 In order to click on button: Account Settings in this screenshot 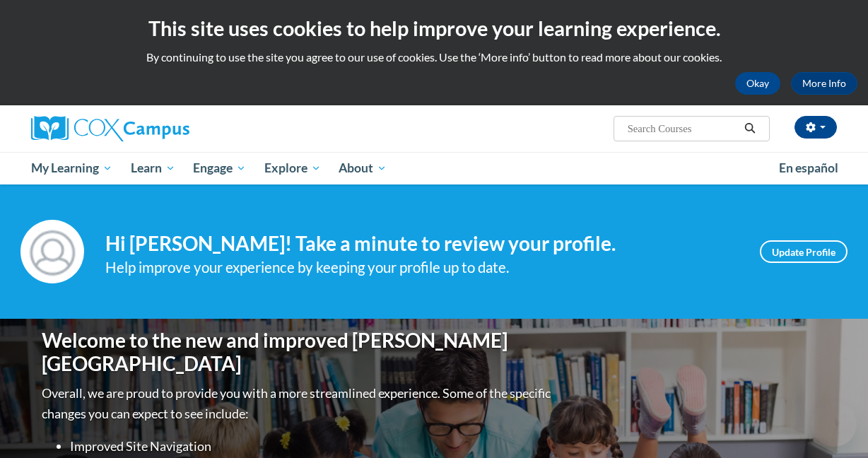, I will do `click(815, 127)`.